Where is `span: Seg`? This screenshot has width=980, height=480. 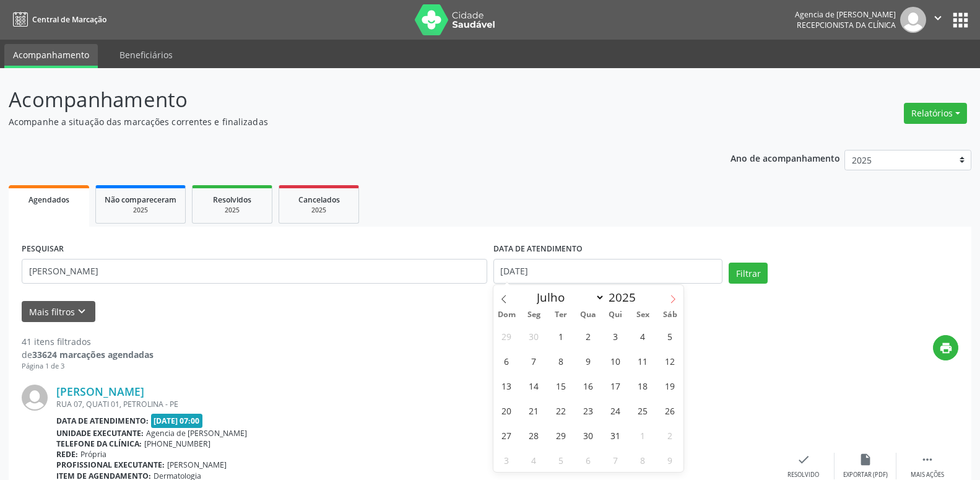
span: Seg is located at coordinates (534, 315).